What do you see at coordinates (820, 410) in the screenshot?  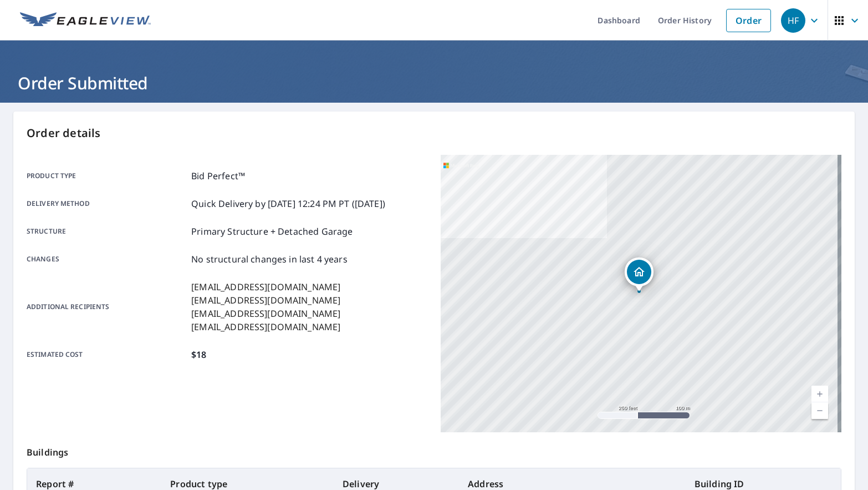 I see `a: Current Level 17, Zoom Out` at bounding box center [820, 410].